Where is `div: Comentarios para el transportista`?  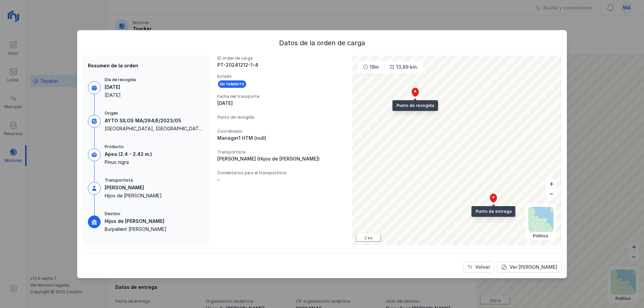
div: Comentarios para el transportista is located at coordinates (281, 173).